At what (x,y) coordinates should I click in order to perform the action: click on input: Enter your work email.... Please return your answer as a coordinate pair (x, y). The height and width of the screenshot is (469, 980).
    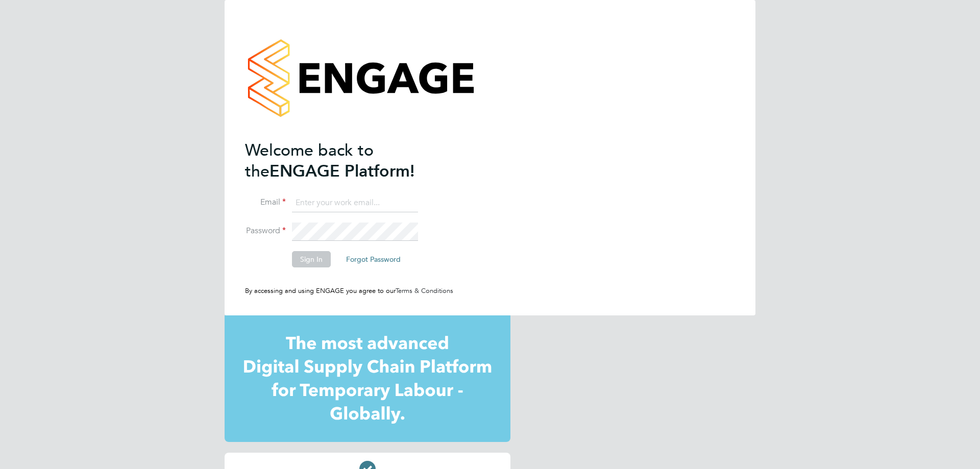
    Looking at the image, I should click on (355, 203).